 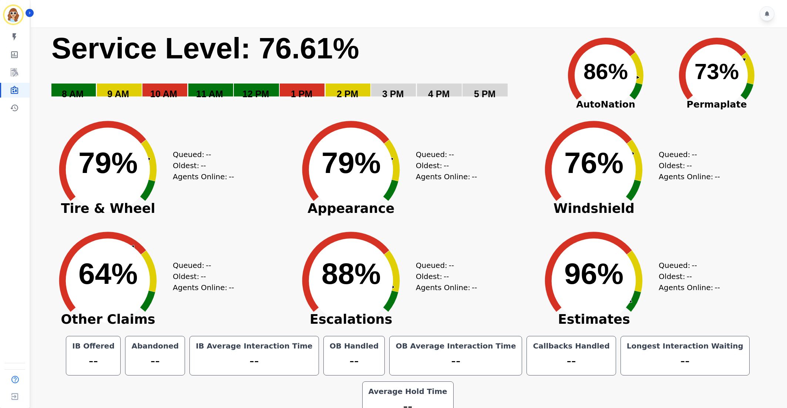 I want to click on div: Callbacks Handled, so click(x=571, y=346).